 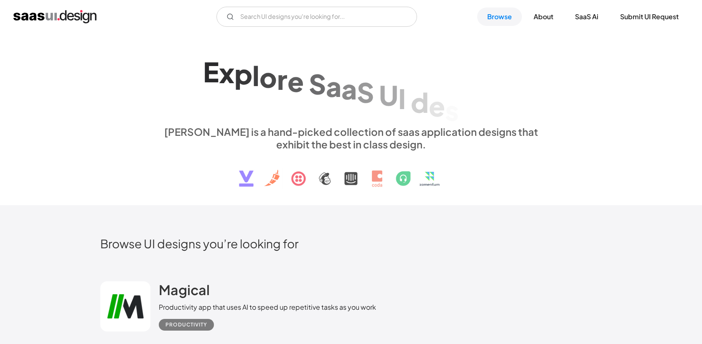 What do you see at coordinates (268, 77) in the screenshot?
I see `div: o` at bounding box center [268, 77].